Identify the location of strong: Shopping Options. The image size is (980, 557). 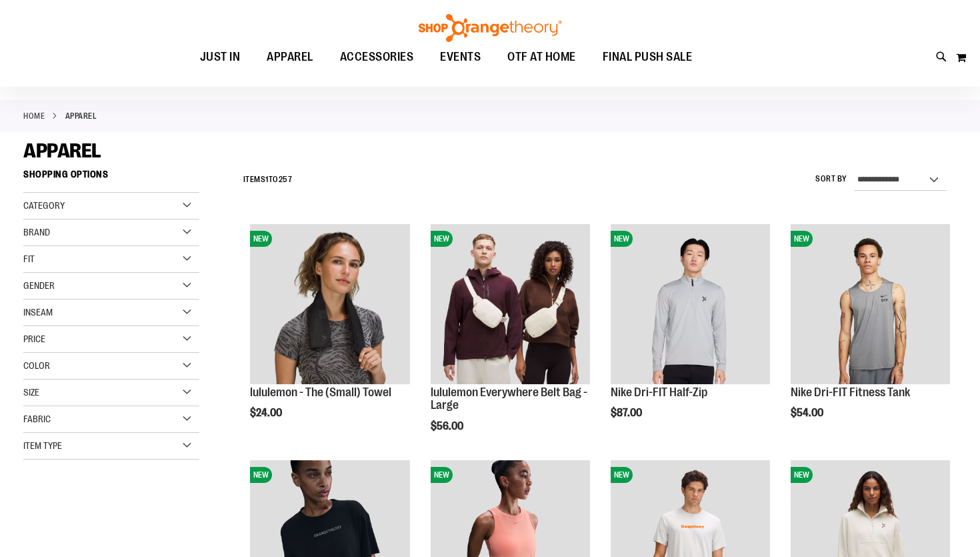
(111, 178).